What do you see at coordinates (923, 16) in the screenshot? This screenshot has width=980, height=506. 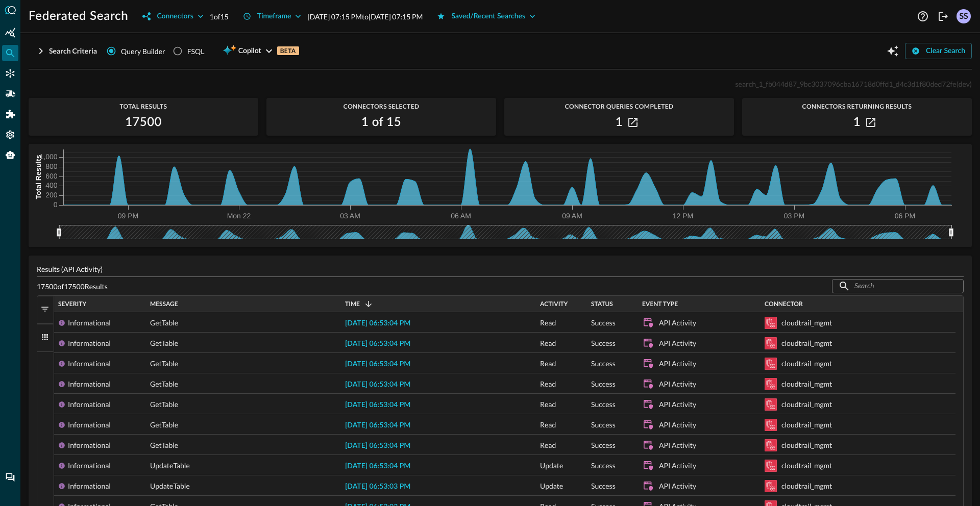 I see `button: Help` at bounding box center [923, 16].